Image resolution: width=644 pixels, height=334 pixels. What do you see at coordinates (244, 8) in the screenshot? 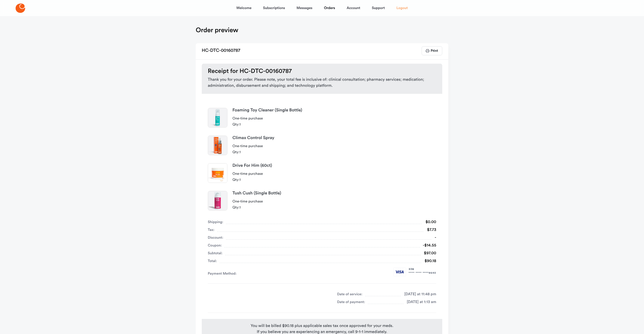
I see `a: Welcome` at bounding box center [244, 8].